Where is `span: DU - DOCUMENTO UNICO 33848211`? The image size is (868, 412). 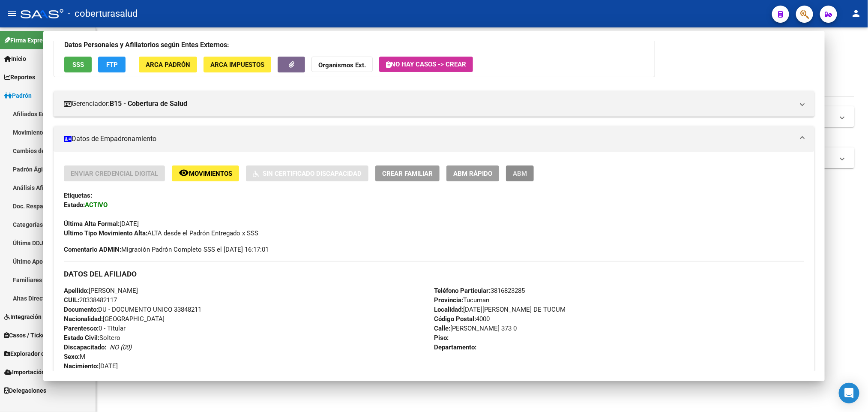 span: DU - DOCUMENTO UNICO 33848211 is located at coordinates (133, 309).